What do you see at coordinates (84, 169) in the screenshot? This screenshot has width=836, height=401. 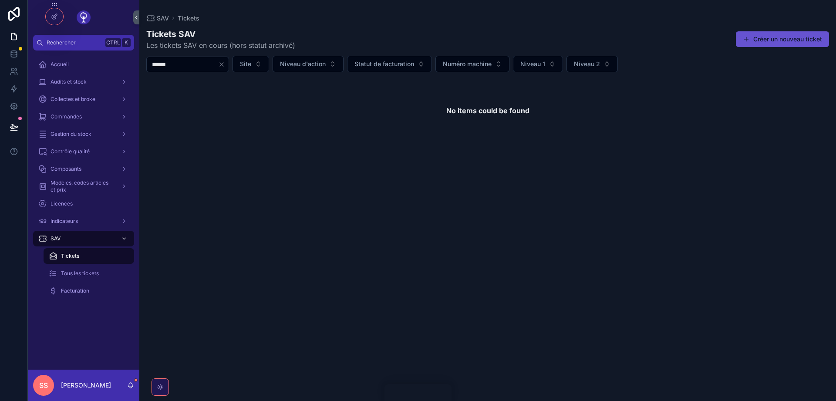 I see `a: Composants` at bounding box center [84, 169].